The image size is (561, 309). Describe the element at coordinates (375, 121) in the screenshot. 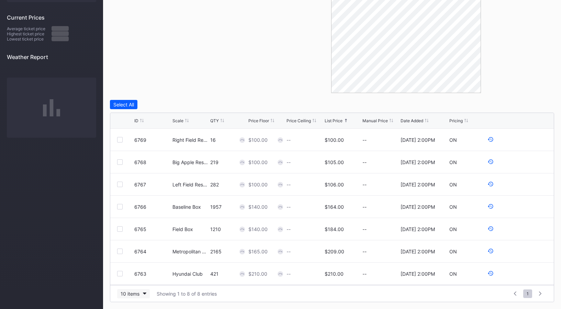

I see `div: Manual Price` at that location.